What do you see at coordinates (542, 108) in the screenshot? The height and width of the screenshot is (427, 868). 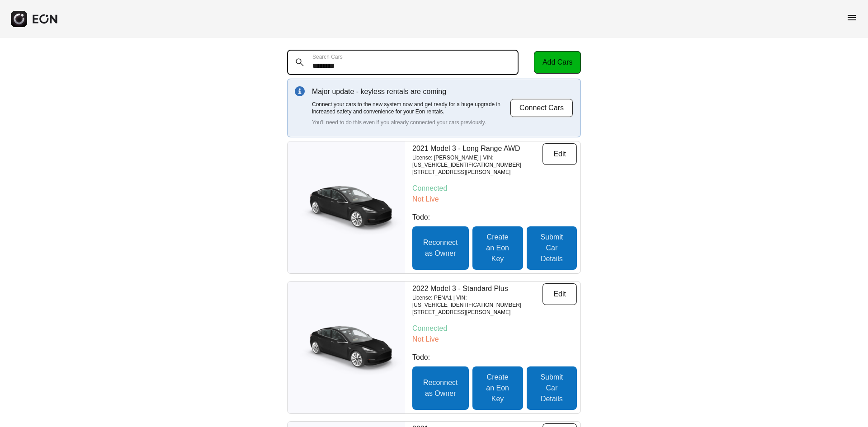 I see `button: Connect Cars` at bounding box center [542, 108].